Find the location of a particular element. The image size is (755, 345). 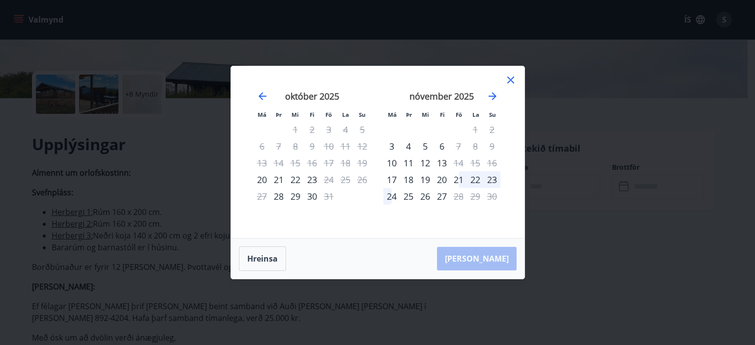

td: Not available. sunnudagur, 9. nóvember 2025 is located at coordinates (492, 146).